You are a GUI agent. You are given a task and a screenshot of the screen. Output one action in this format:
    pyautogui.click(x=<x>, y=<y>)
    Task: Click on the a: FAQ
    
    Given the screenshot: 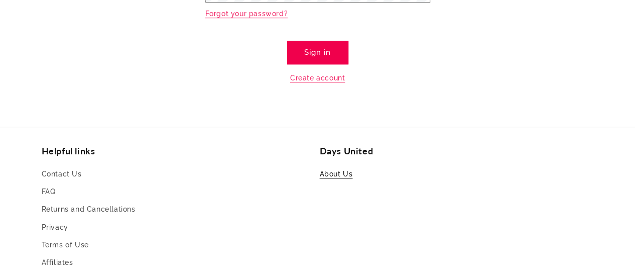 What is the action you would take?
    pyautogui.click(x=49, y=191)
    